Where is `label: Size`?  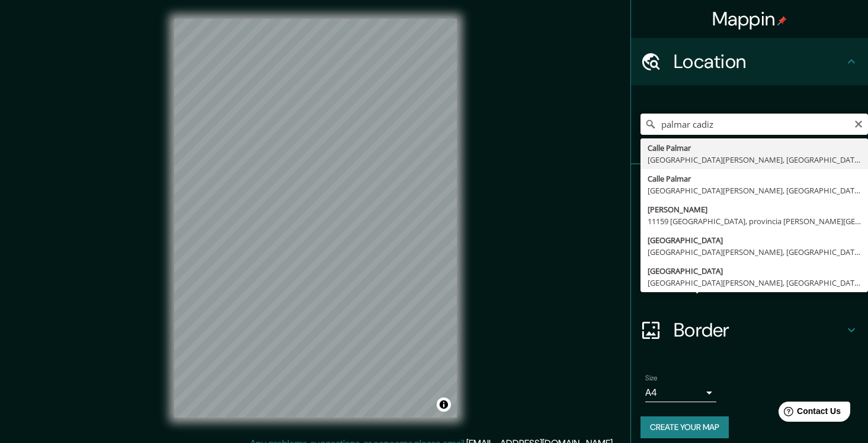 label: Size is located at coordinates (651, 378).